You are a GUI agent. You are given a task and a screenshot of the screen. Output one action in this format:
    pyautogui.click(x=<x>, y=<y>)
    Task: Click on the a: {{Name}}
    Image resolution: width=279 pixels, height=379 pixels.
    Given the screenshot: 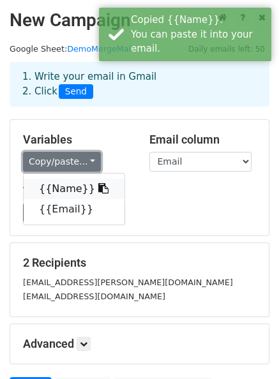 What is the action you would take?
    pyautogui.click(x=74, y=189)
    